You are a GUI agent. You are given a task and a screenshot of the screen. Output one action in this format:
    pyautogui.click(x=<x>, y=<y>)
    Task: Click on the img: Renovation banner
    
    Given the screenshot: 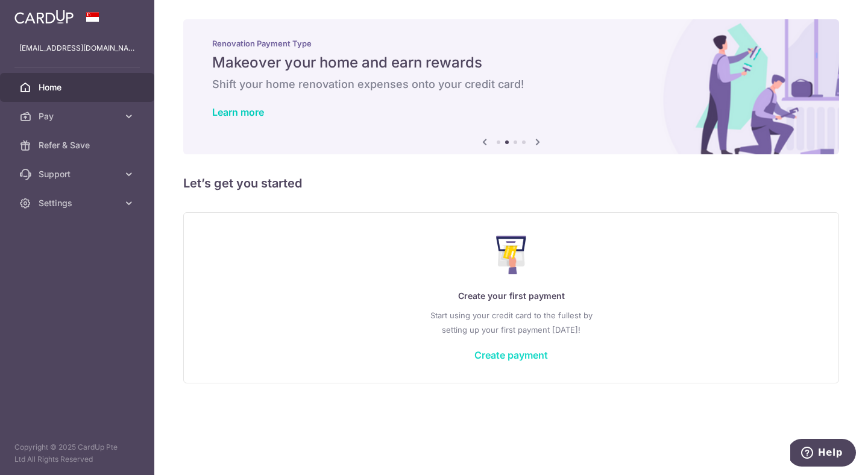 What is the action you would take?
    pyautogui.click(x=511, y=87)
    